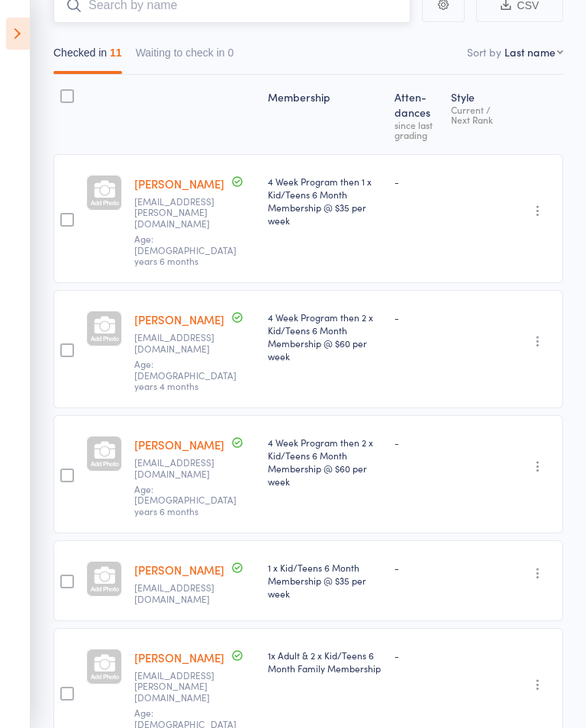 Image resolution: width=586 pixels, height=728 pixels. Describe the element at coordinates (232, 52) in the screenshot. I see `div: 0` at that location.